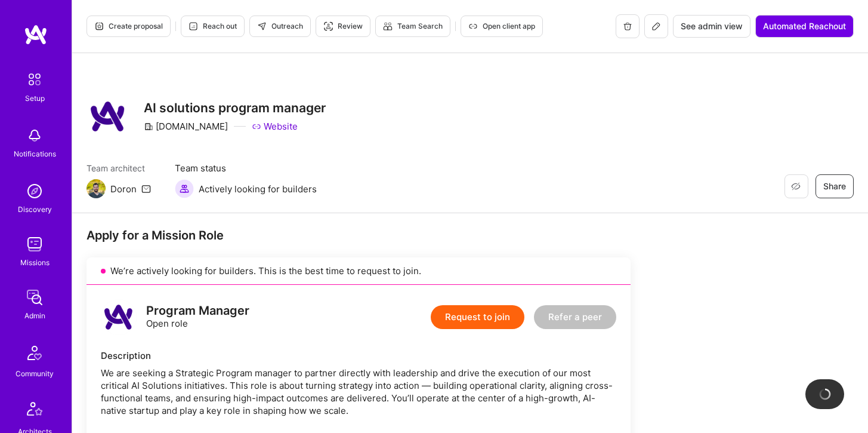  Describe the element at coordinates (246, 167) in the screenshot. I see `span: Team status` at that location.